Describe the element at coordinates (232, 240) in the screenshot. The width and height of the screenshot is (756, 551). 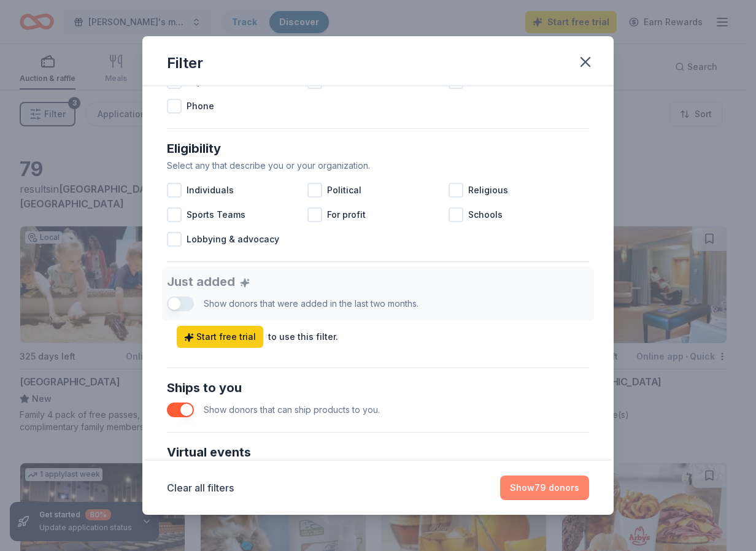
I see `span: Lobbying & advocacy` at that location.